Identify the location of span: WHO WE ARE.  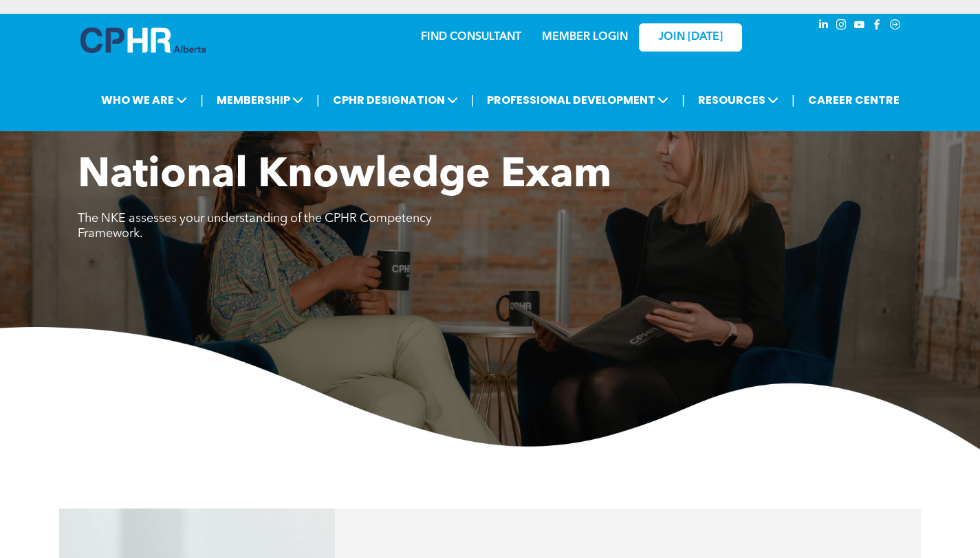
(144, 100).